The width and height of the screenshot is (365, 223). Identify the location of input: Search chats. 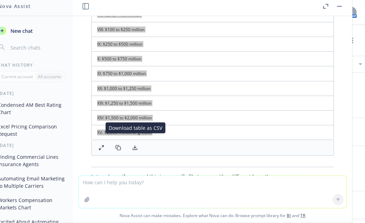
(37, 48).